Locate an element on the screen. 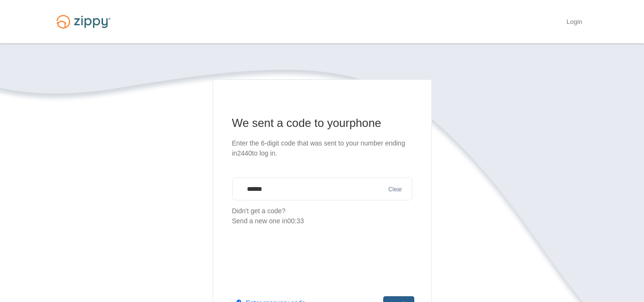  p: Enter the 6-digit code that was sent to your number ending in 2440 to log in. is located at coordinates (322, 148).